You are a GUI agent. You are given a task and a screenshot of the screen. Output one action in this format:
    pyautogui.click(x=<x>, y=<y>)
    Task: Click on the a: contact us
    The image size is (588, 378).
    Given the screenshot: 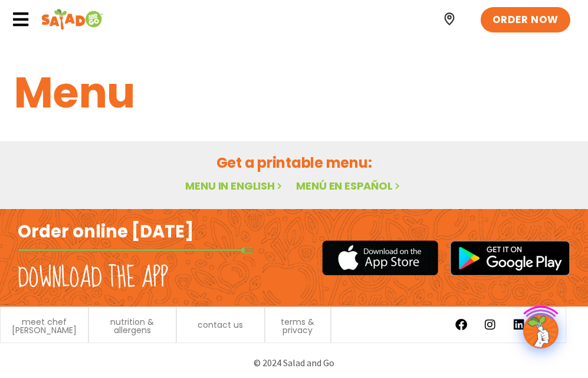 What is the action you would take?
    pyautogui.click(x=220, y=324)
    